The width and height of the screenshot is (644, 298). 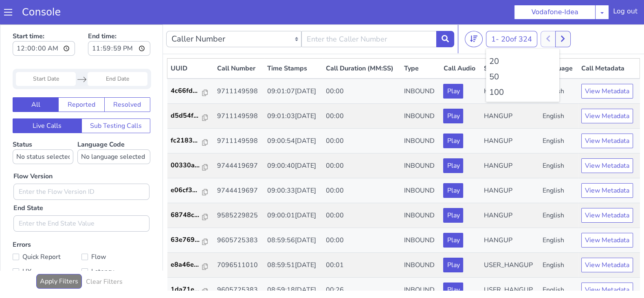 I want to click on a: e06cf3..., so click(x=191, y=166).